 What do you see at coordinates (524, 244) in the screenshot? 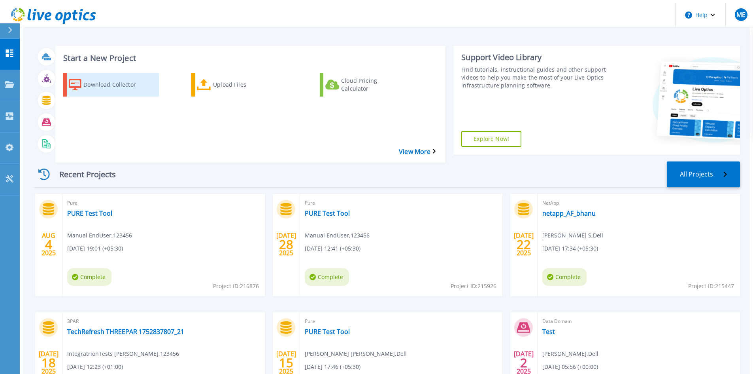
I see `span: 22` at bounding box center [524, 244].